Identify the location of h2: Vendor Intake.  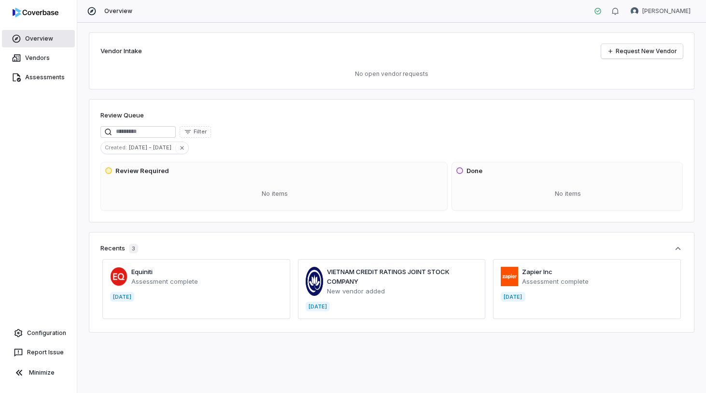
(121, 51).